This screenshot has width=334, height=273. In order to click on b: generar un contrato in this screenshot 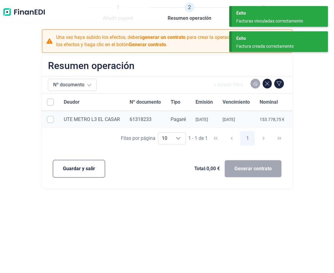, I will do `click(164, 37)`.